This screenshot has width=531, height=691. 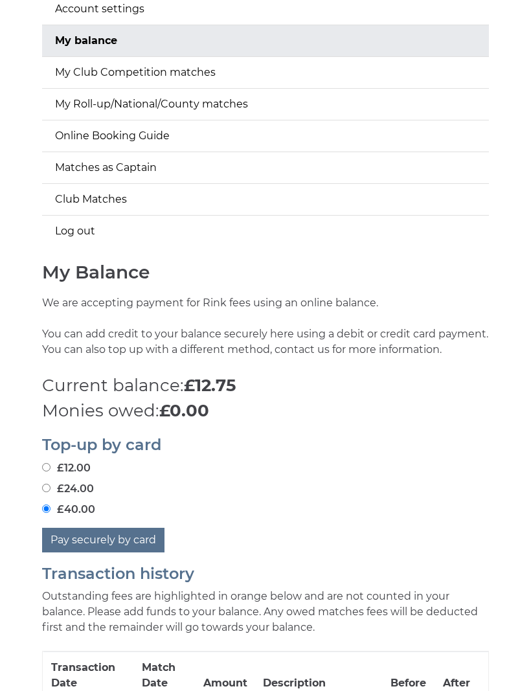 I want to click on button: Pay securely by card, so click(x=103, y=541).